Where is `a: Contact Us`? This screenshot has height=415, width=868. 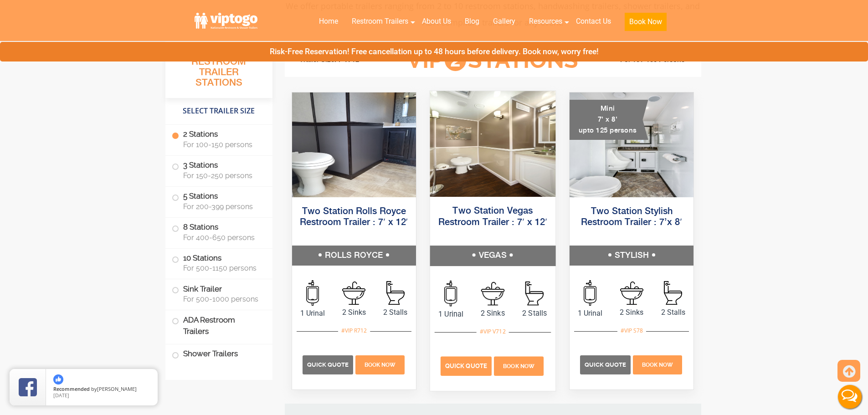 a: Contact Us is located at coordinates (593, 21).